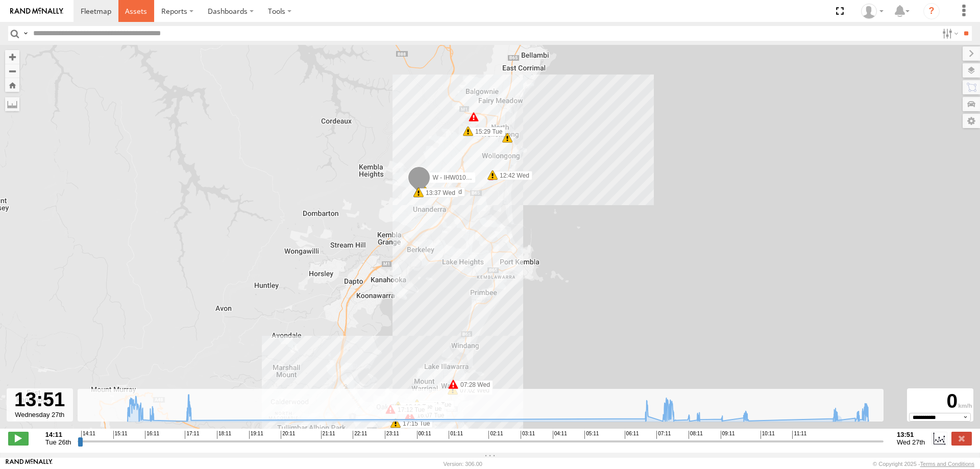 The width and height of the screenshot is (980, 469). What do you see at coordinates (962, 438) in the screenshot?
I see `label: Close` at bounding box center [962, 438].